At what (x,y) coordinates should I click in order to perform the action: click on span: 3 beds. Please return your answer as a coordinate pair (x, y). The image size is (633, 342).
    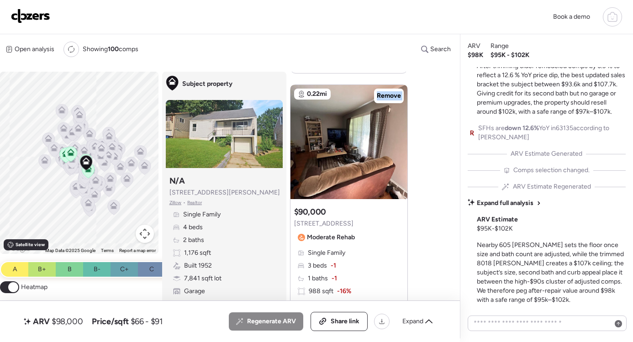
    Looking at the image, I should click on (318, 266).